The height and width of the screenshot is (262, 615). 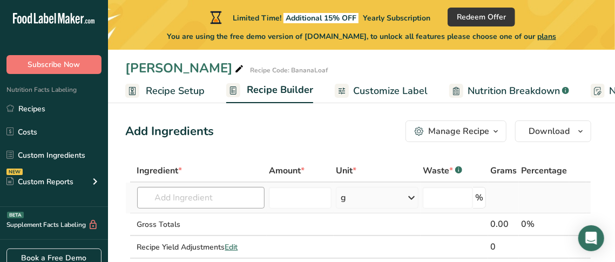 What do you see at coordinates (280, 90) in the screenshot?
I see `span: Recipe Builder` at bounding box center [280, 90].